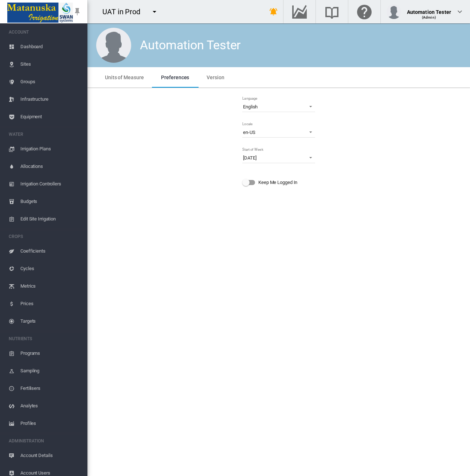 Image resolution: width=470 pixels, height=476 pixels. I want to click on span: Edit Site Irrigation, so click(51, 219).